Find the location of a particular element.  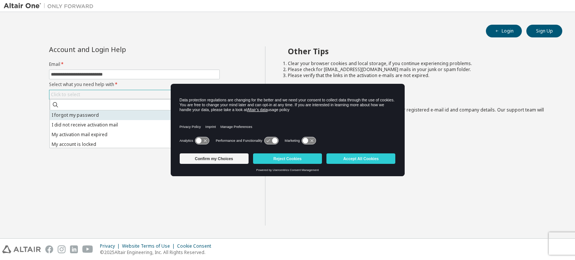

li: Please verify that the links in the activation e-mails are not expired. is located at coordinates (419, 76).